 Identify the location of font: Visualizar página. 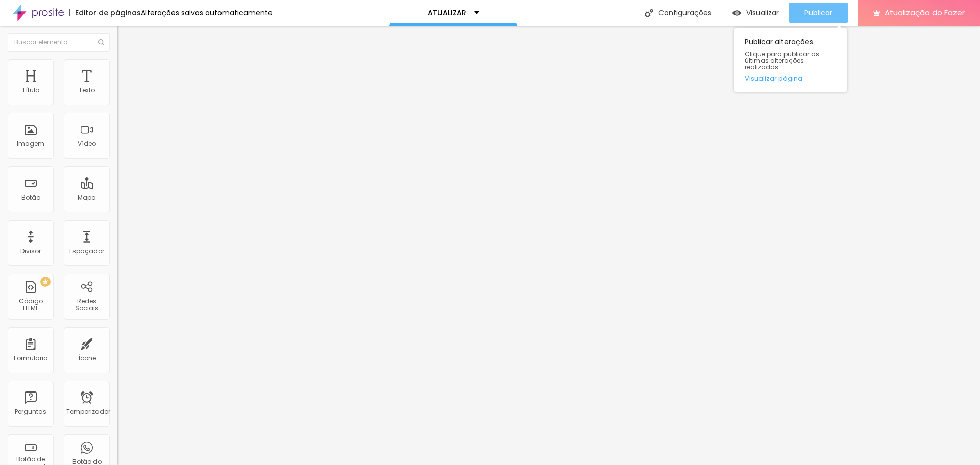
(773, 78).